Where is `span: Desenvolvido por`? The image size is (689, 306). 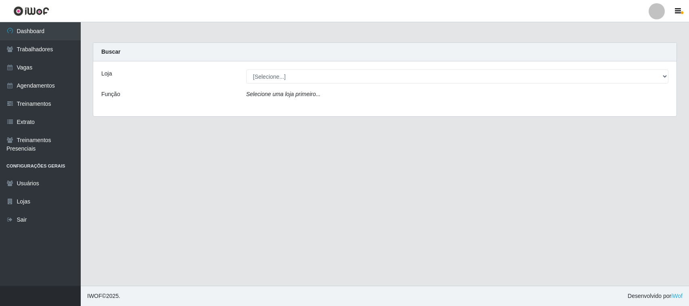
span: Desenvolvido por is located at coordinates (655, 296).